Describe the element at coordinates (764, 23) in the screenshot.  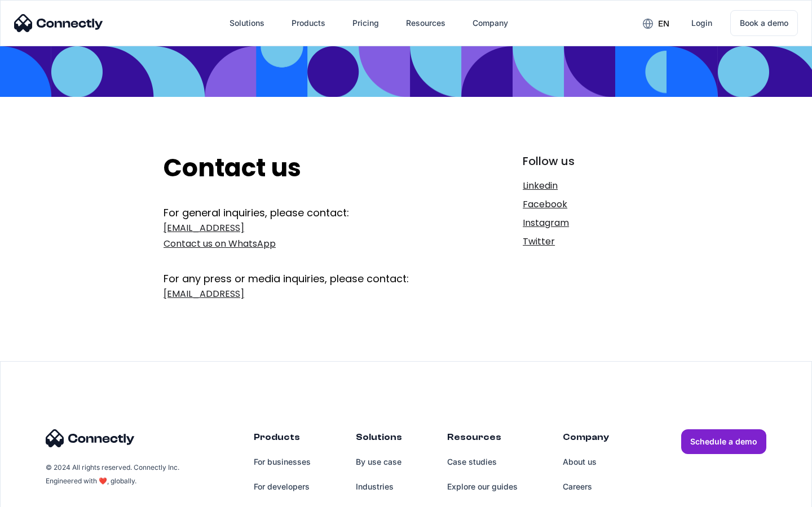
I see `a: Book a demo` at that location.